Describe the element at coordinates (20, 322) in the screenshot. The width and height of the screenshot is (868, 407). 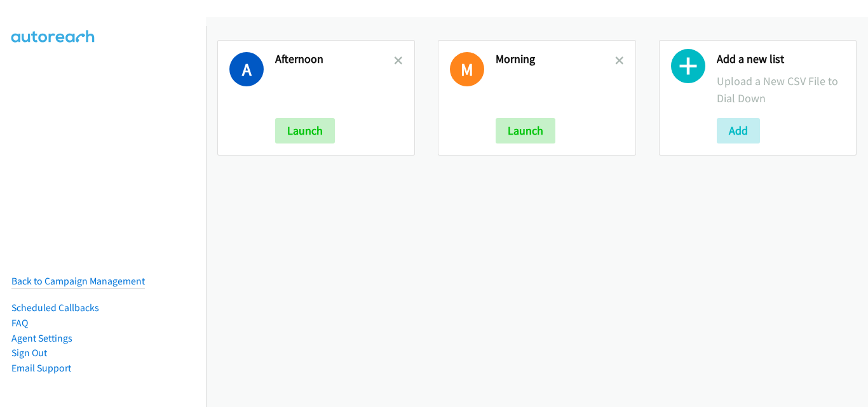
I see `a: FAQ` at that location.